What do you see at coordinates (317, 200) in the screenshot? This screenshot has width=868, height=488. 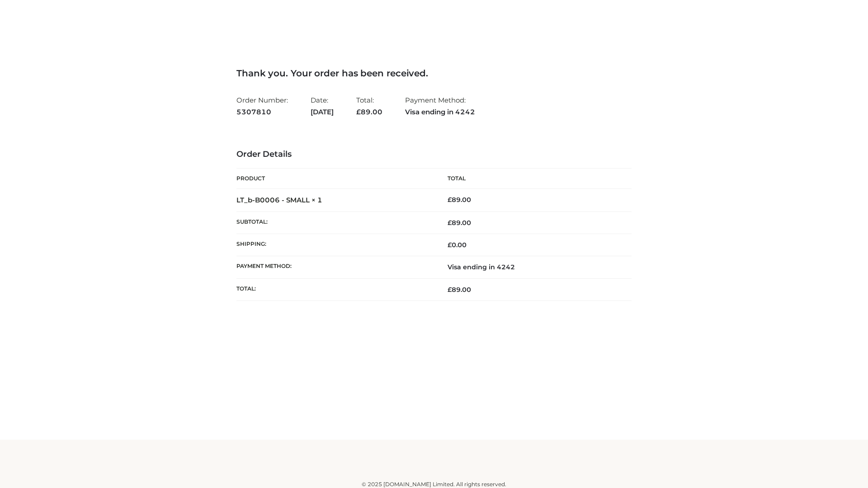 I see `strong: × 1` at bounding box center [317, 200].